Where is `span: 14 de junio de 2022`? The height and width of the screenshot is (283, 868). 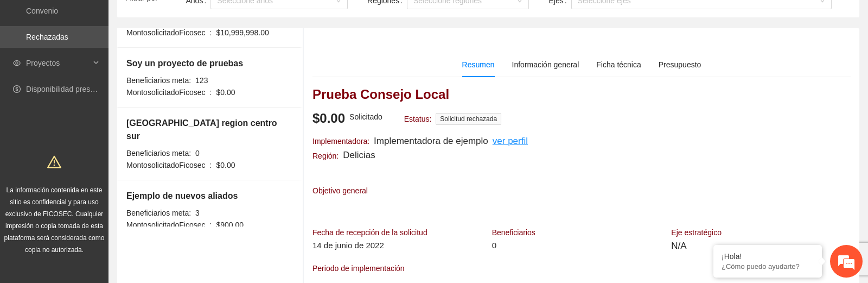
span: 14 de junio de 2022 is located at coordinates (349, 244).